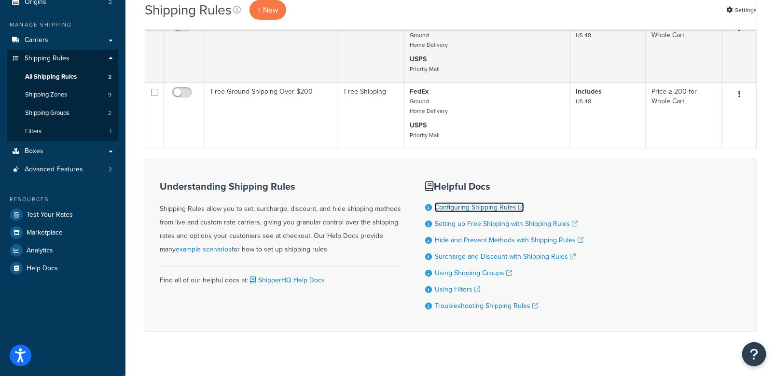  I want to click on strong: FedEx, so click(420, 91).